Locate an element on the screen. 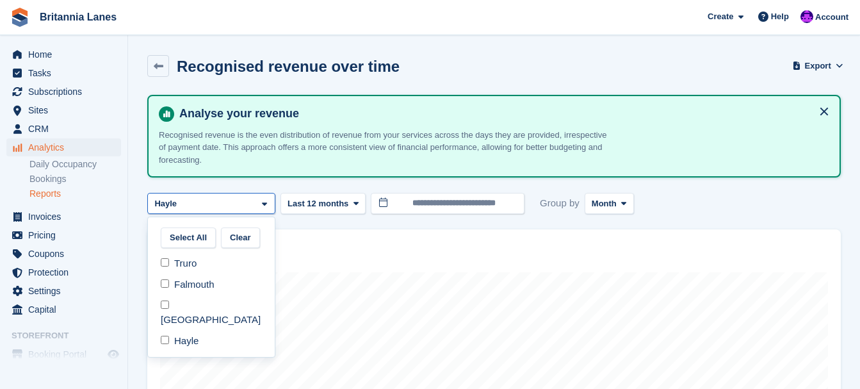 This screenshot has width=860, height=389. a: Britannia Lanes is located at coordinates (78, 17).